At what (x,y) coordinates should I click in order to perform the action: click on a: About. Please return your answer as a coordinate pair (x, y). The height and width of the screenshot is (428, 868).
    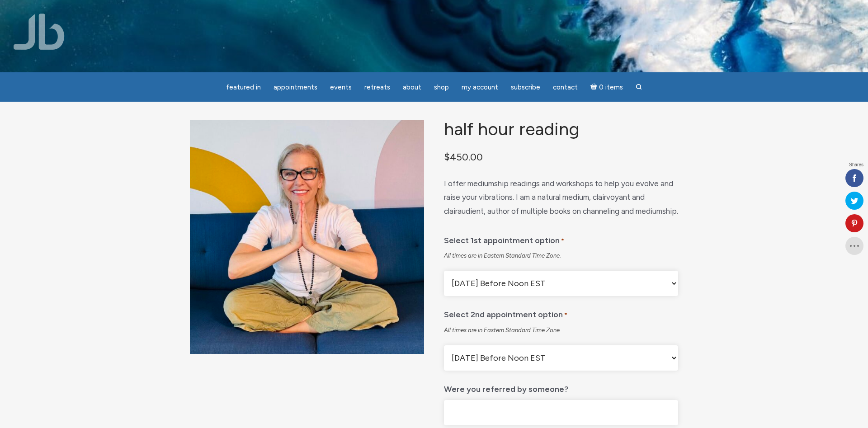
    Looking at the image, I should click on (412, 87).